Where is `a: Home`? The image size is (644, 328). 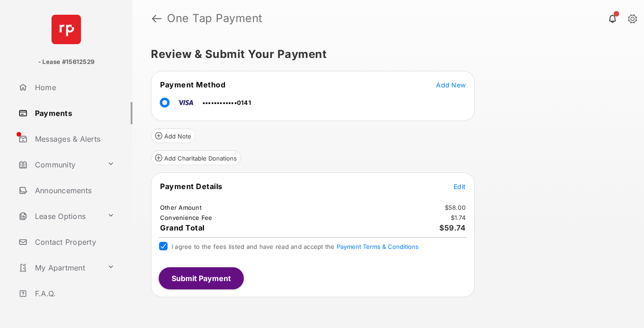
a: Home is located at coordinates (73, 87).